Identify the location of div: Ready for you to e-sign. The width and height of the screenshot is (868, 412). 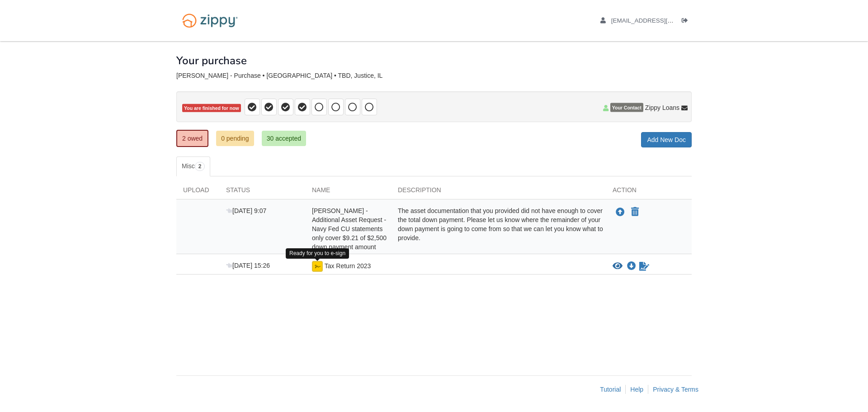
(317, 254).